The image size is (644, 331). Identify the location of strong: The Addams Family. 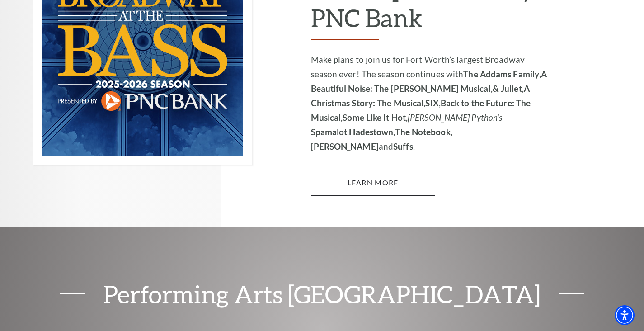
(501, 74).